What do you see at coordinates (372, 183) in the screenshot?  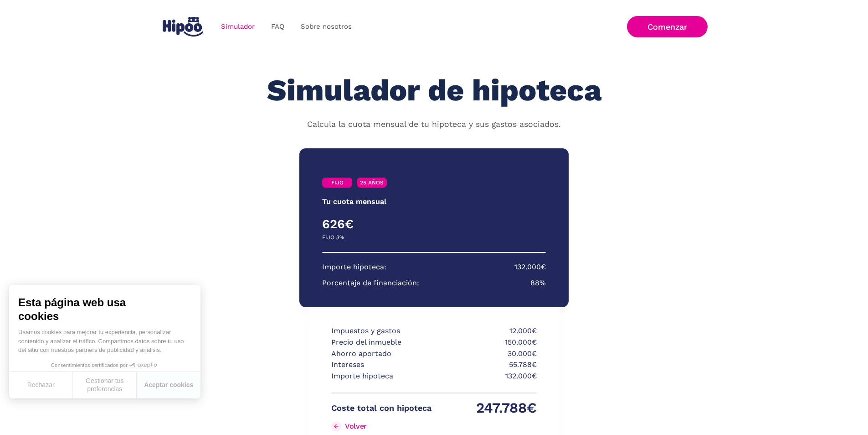 I see `a: 25 AÑOS` at bounding box center [372, 183].